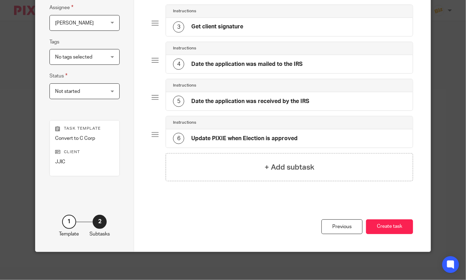 The height and width of the screenshot is (280, 466). I want to click on h4: Get client signature, so click(217, 27).